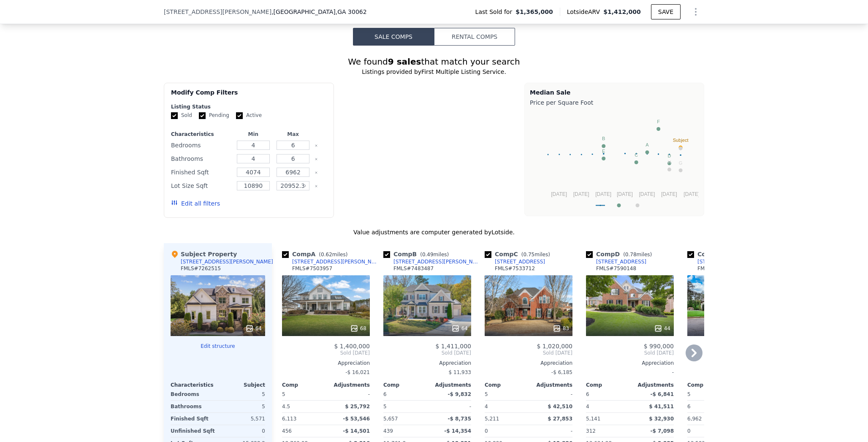 The width and height of the screenshot is (868, 442). Describe the element at coordinates (604, 151) in the screenshot. I see `text: E` at that location.